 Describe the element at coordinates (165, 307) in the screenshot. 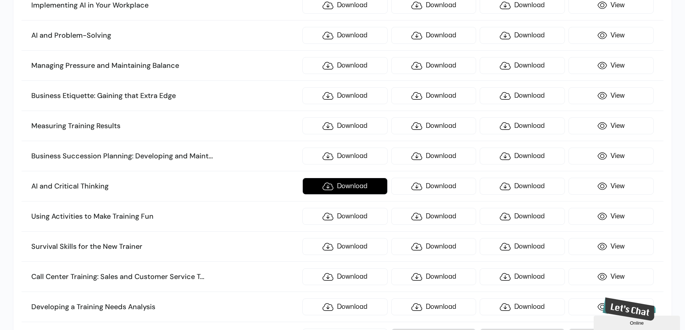

I see `h3: Developing a Training Needs Analysis` at that location.